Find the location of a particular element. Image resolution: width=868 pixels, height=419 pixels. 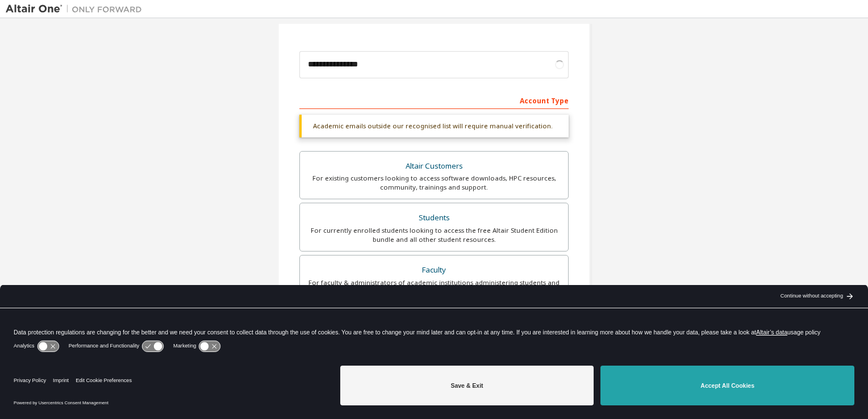

div: Academic emails outside our recognised list will require manual verification. is located at coordinates (434, 126).